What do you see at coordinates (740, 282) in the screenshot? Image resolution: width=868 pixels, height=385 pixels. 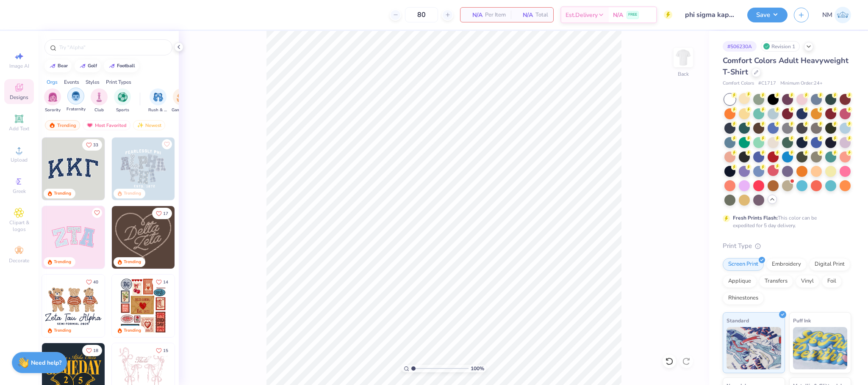 I see `div: Applique` at bounding box center [740, 282].